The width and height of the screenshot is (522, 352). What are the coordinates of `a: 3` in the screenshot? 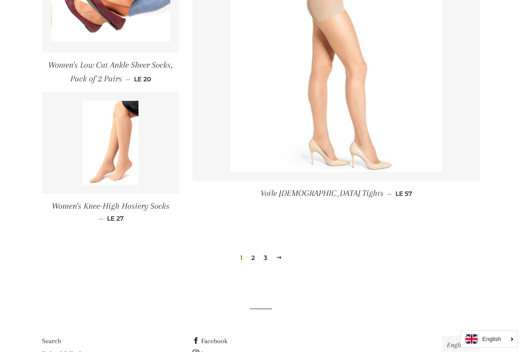 It's located at (265, 258).